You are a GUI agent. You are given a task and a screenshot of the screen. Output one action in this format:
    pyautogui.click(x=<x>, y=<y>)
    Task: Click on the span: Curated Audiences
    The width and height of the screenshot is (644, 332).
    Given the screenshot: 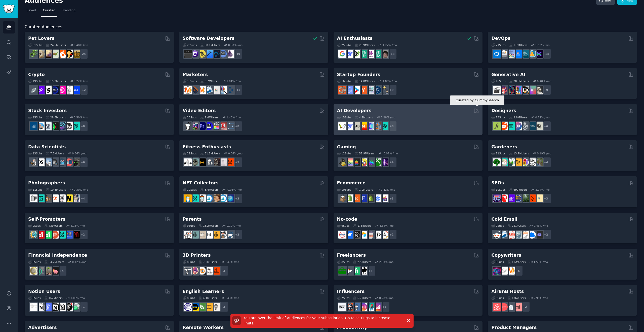 What is the action you would take?
    pyautogui.click(x=43, y=27)
    